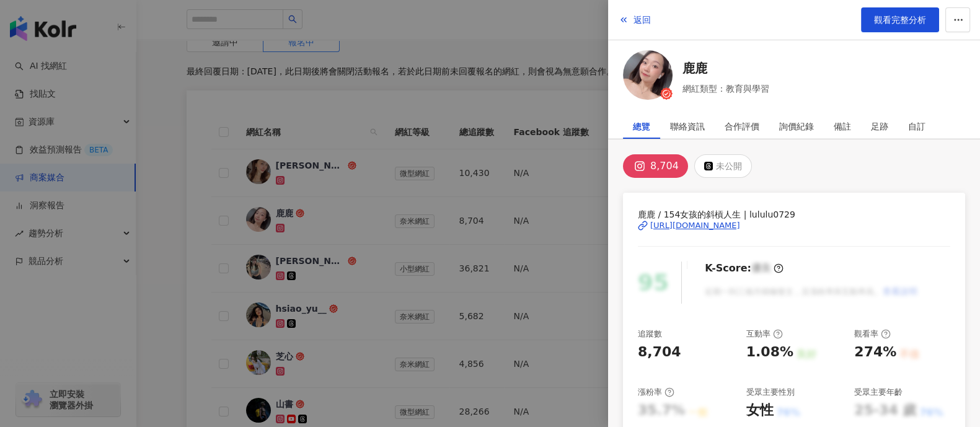 The height and width of the screenshot is (427, 980). What do you see at coordinates (842, 126) in the screenshot?
I see `div: 備註` at bounding box center [842, 126].